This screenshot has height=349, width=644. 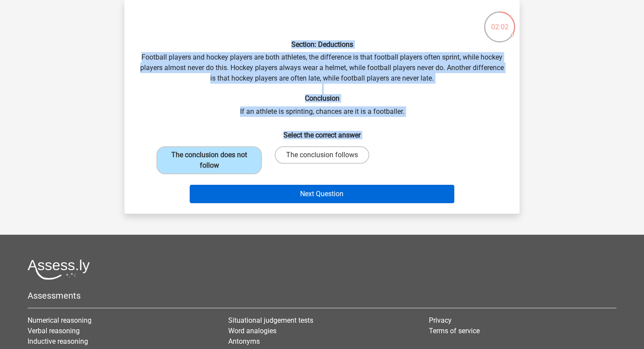 What do you see at coordinates (440, 320) in the screenshot?
I see `a: Privacy` at bounding box center [440, 320].